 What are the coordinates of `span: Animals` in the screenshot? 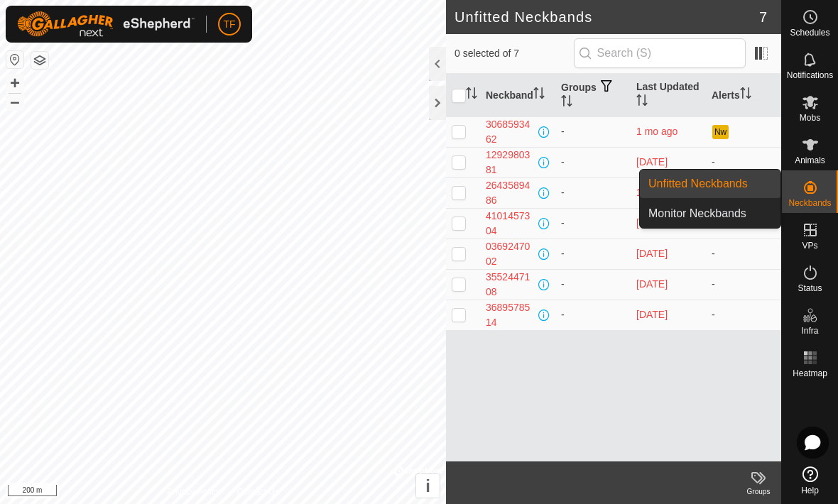 It's located at (810, 161).